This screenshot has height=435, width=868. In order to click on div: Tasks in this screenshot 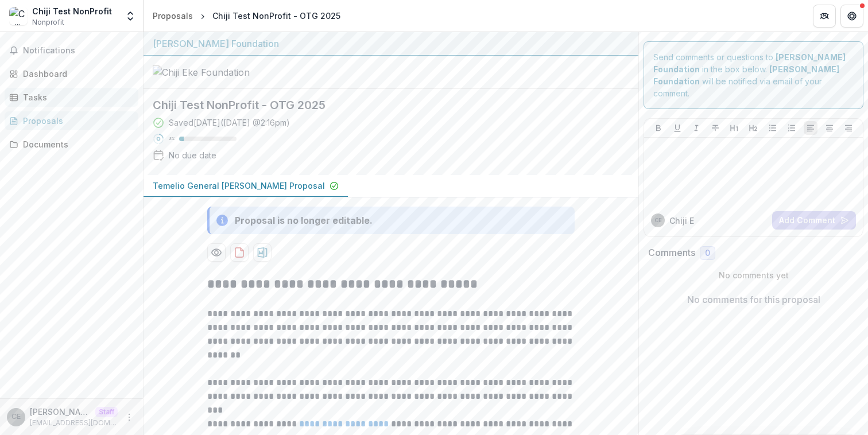, I will do `click(76, 97)`.